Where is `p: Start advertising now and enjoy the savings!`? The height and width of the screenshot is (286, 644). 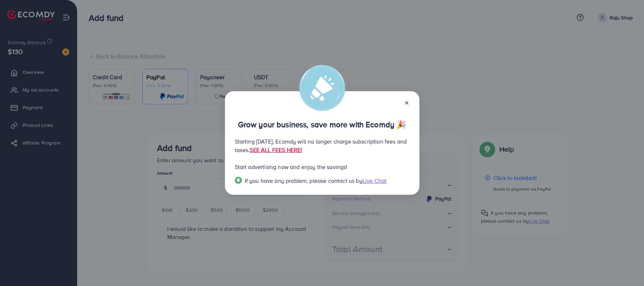
p: Start advertising now and enjoy the savings! is located at coordinates (322, 167).